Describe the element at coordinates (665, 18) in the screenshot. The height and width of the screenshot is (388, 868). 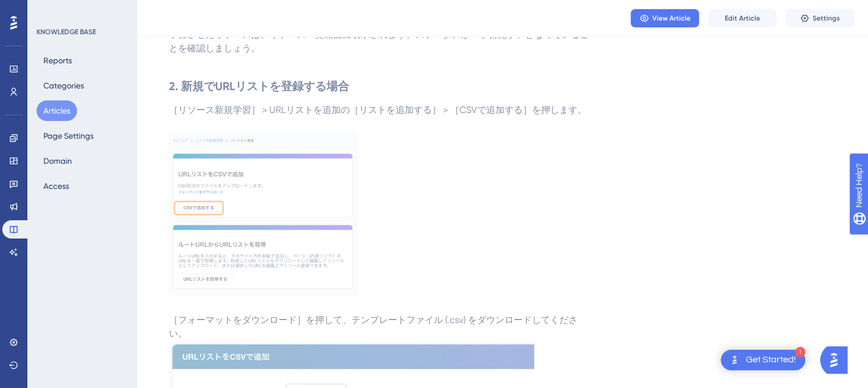
I see `button: View Article` at that location.